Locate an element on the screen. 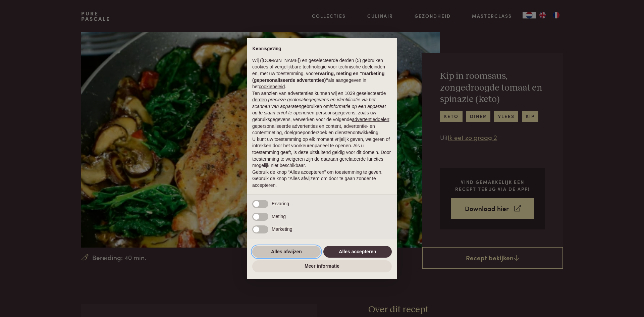 The image size is (644, 317). span: Meting is located at coordinates (279, 216).